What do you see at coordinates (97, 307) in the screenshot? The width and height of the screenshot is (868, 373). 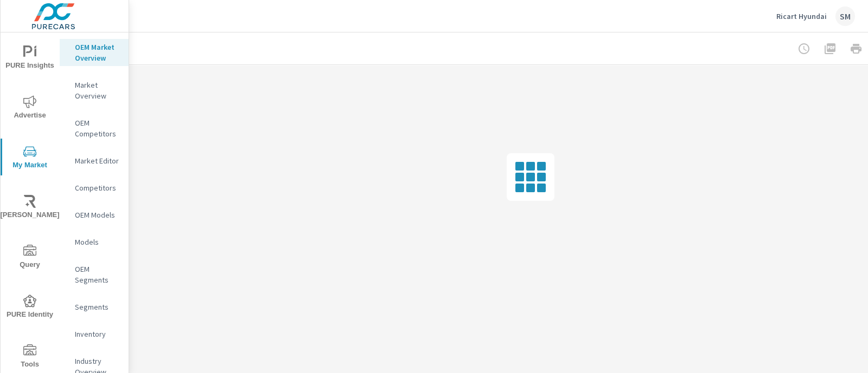 I see `p: Segments` at bounding box center [97, 307].